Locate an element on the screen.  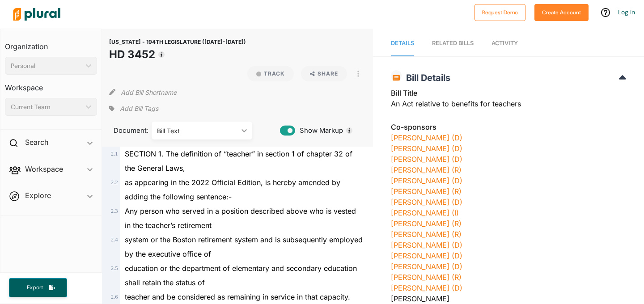
span: 2 . 5 is located at coordinates (114, 269).